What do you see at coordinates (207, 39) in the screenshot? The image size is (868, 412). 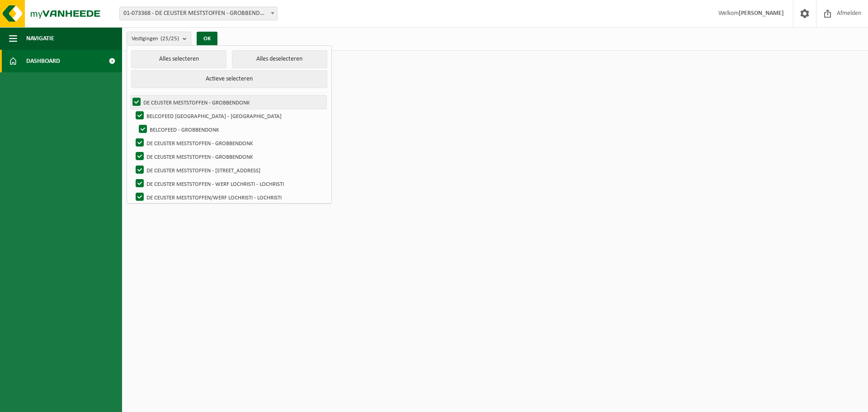 I see `button: OK` at bounding box center [207, 39].